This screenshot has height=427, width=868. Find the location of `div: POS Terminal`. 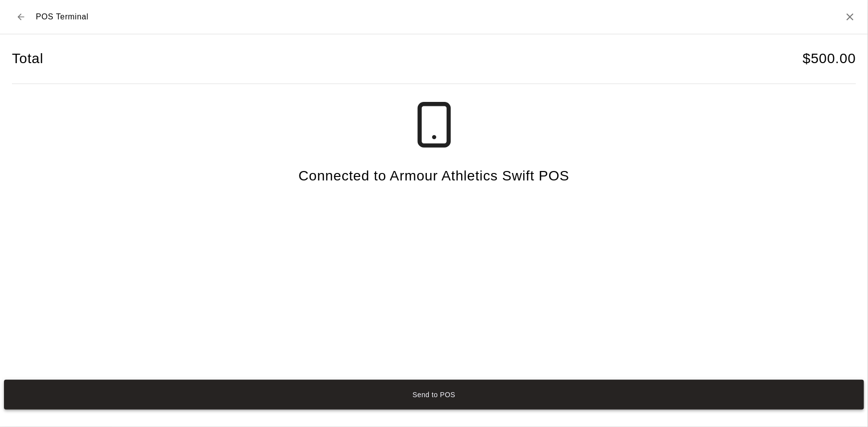

div: POS Terminal is located at coordinates (50, 17).